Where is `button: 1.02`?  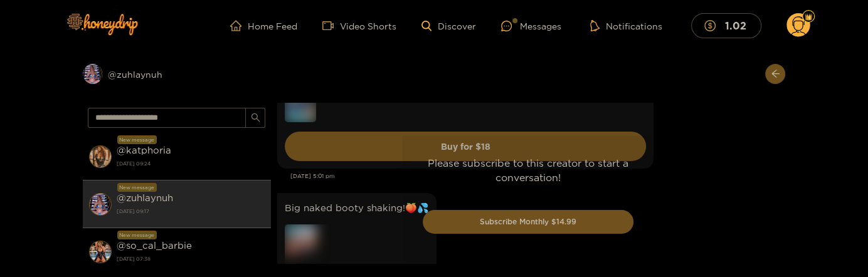
button: 1.02 is located at coordinates (726, 25).